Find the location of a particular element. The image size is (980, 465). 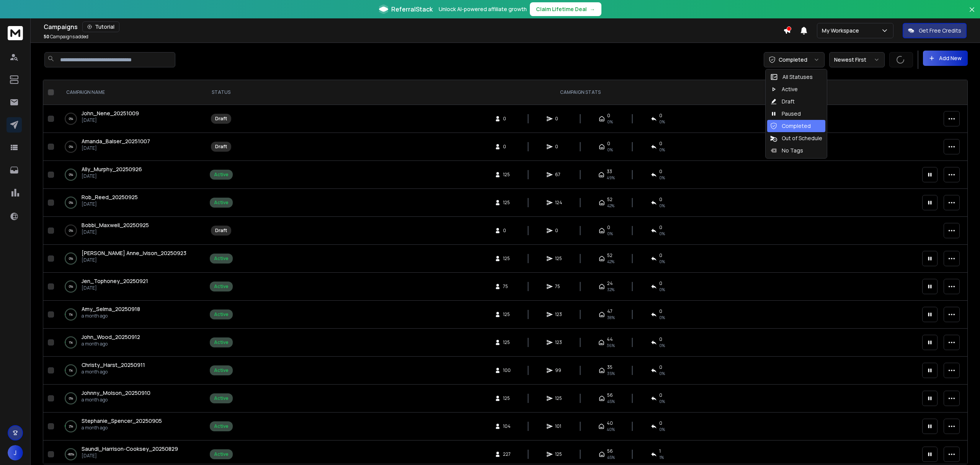

div: Out of Schedule is located at coordinates (796, 138).